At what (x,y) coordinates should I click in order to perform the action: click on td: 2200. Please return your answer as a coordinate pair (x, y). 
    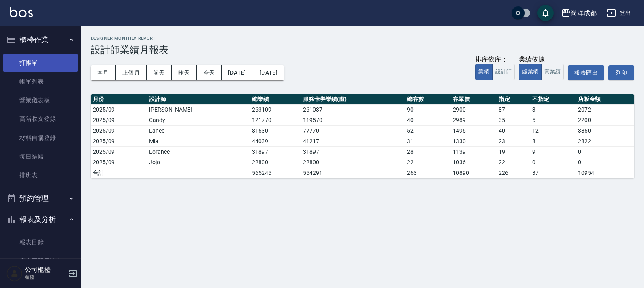
    Looking at the image, I should click on (605, 120).